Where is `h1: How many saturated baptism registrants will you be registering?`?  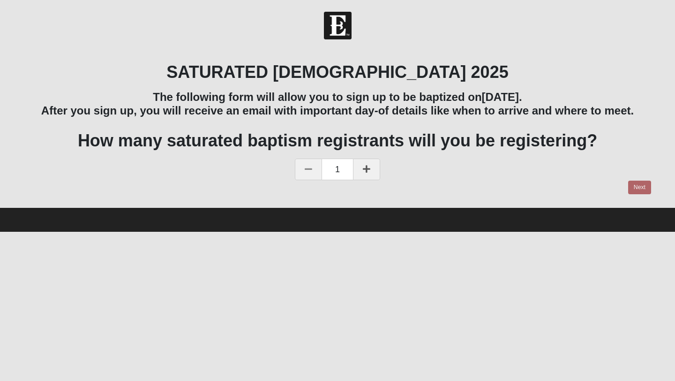 h1: How many saturated baptism registrants will you be registering? is located at coordinates (338, 140).